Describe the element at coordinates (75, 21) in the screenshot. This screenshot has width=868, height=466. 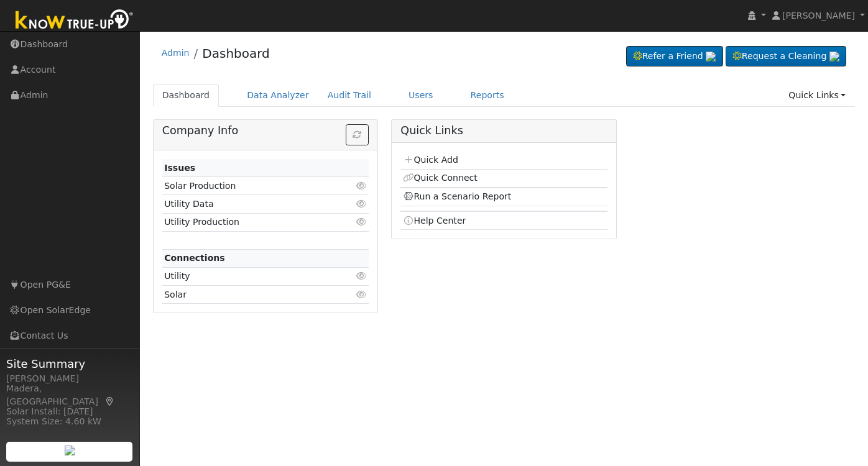
I see `img: Know True-Up` at that location.